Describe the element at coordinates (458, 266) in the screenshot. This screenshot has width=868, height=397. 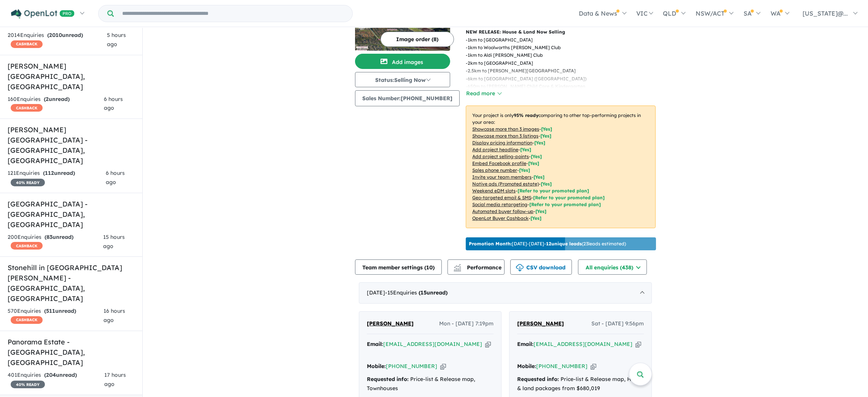
I see `img: line-chart.svg` at that location.